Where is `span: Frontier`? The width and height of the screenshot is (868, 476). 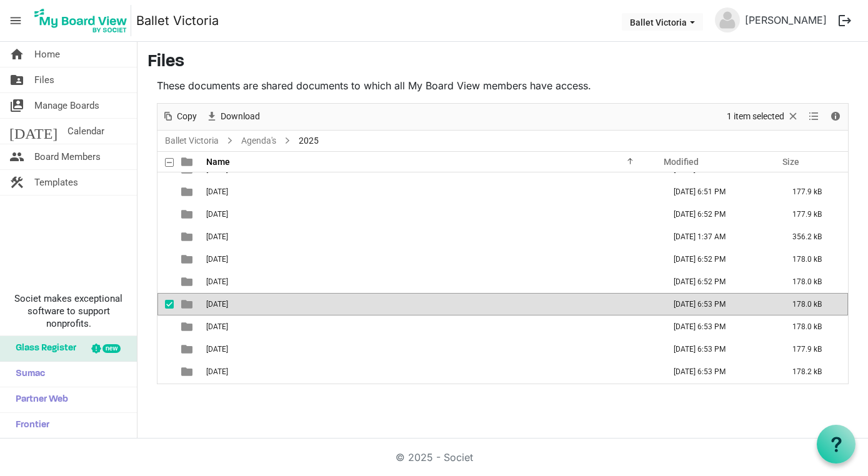 span: Frontier is located at coordinates (29, 425).